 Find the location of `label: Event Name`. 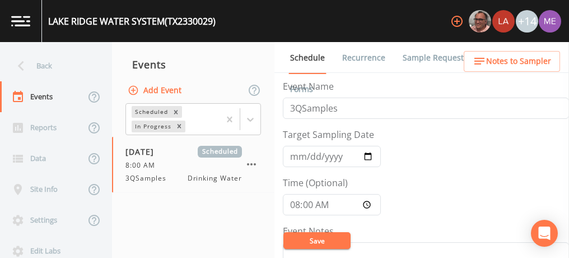

label: Event Name is located at coordinates (308, 86).